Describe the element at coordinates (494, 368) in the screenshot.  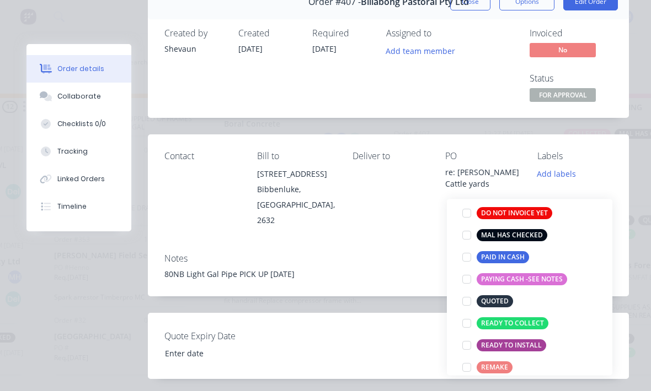
I see `div: REMAKE` at that location.